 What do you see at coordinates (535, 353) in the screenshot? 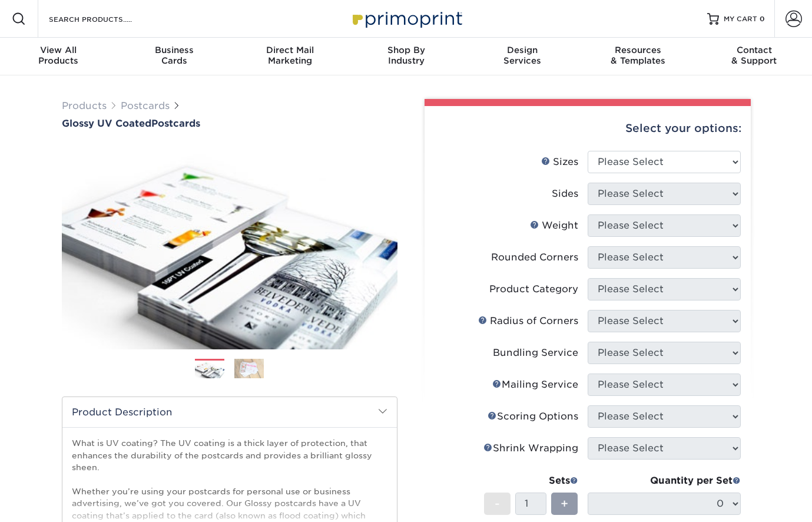
I see `div: Bundling Service` at bounding box center [535, 353].